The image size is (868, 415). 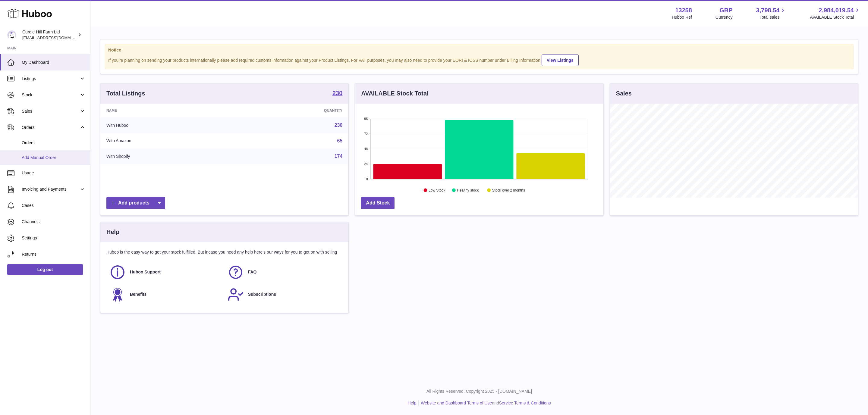 What do you see at coordinates (468, 190) in the screenshot?
I see `text: Healthy stock` at bounding box center [468, 190].